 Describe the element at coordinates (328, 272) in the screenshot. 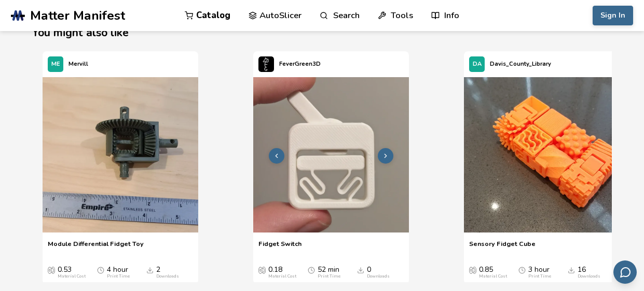

I see `div: 52 min` at that location.